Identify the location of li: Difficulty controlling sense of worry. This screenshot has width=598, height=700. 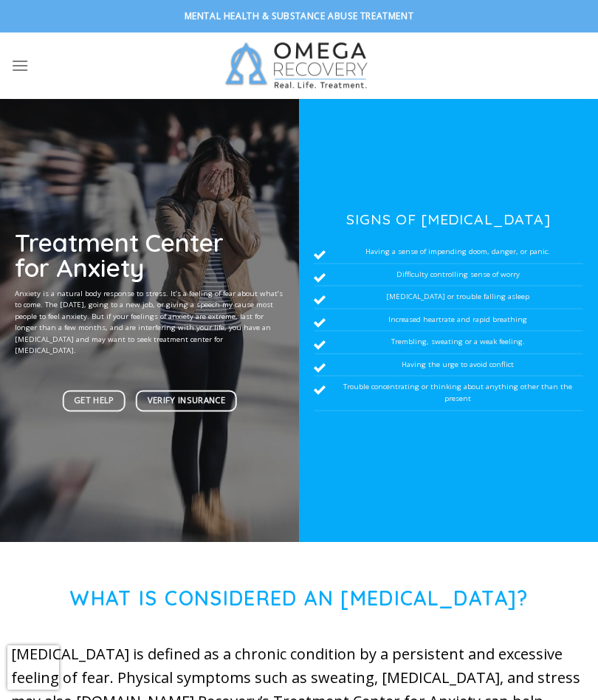
(448, 275).